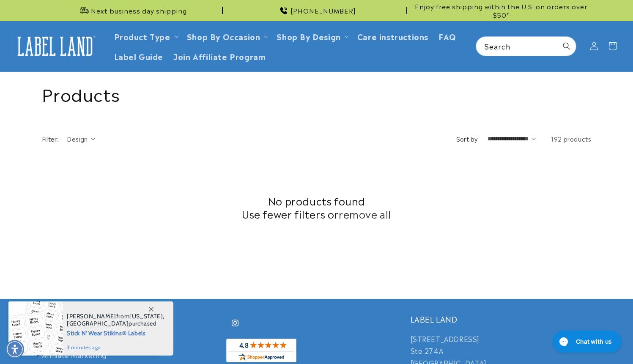 The height and width of the screenshot is (364, 633). I want to click on span: Join Affiliate Program, so click(220, 56).